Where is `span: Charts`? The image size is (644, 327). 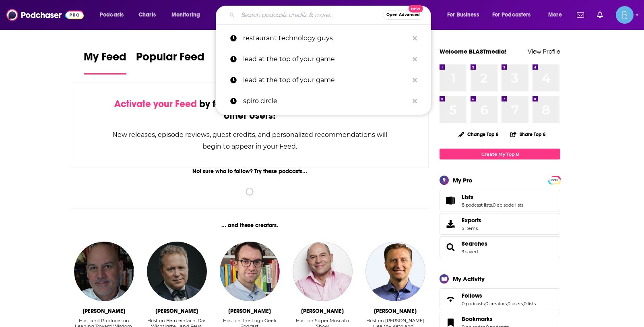
span: Charts is located at coordinates (147, 15).